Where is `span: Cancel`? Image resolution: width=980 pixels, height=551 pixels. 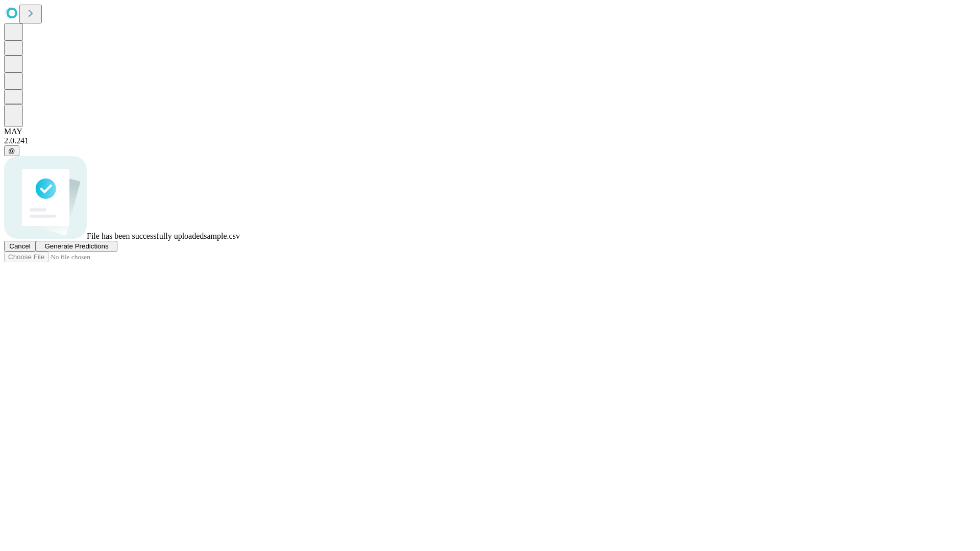 span: Cancel is located at coordinates (20, 246).